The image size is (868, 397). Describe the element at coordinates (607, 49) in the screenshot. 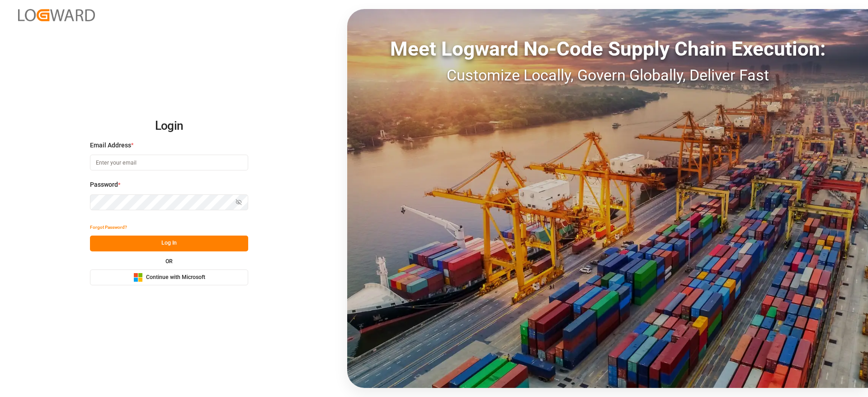

I see `div: Meet Logward No-Code Supply Chain Execution:` at that location.